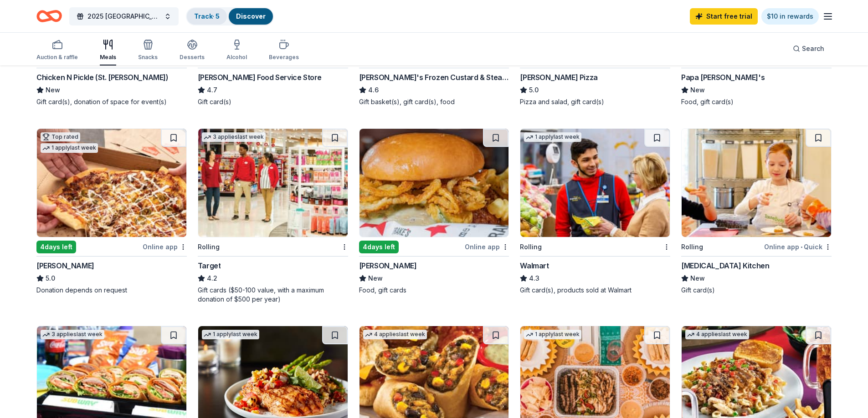 This screenshot has width=868, height=418. Describe the element at coordinates (798, 246) in the screenshot. I see `div: Online app Quick` at that location.